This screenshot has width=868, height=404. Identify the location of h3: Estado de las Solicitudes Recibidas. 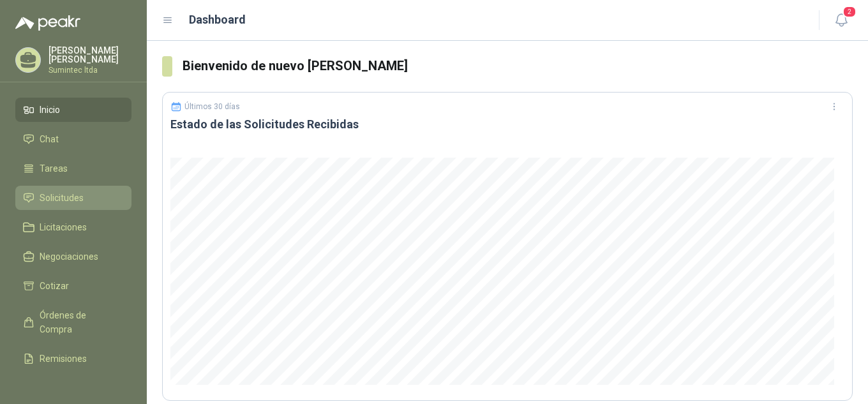
(508, 125).